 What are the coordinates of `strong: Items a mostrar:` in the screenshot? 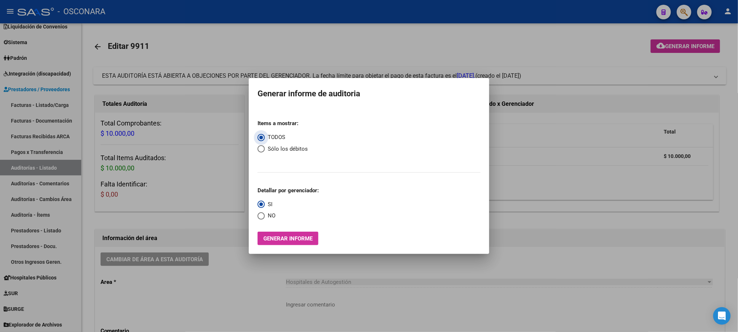 It's located at (278, 123).